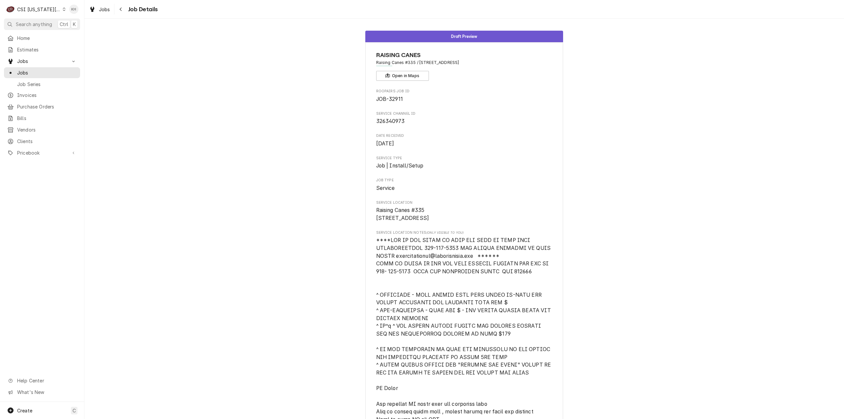  Describe the element at coordinates (142, 9) in the screenshot. I see `span: Job Details` at that location.